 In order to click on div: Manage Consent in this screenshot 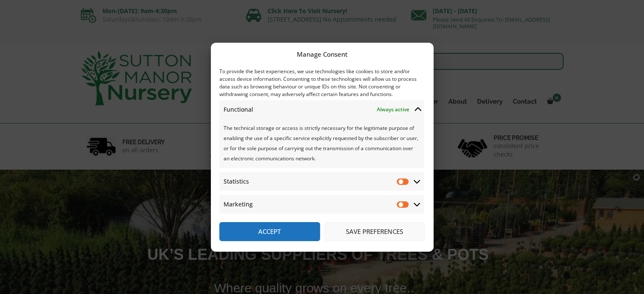, I will do `click(322, 54)`.